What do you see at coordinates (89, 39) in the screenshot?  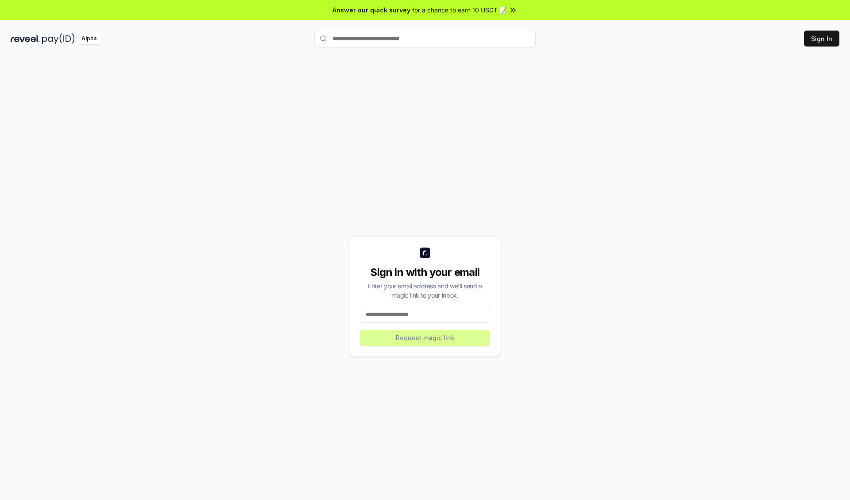 I see `div: Alpha` at bounding box center [89, 39].